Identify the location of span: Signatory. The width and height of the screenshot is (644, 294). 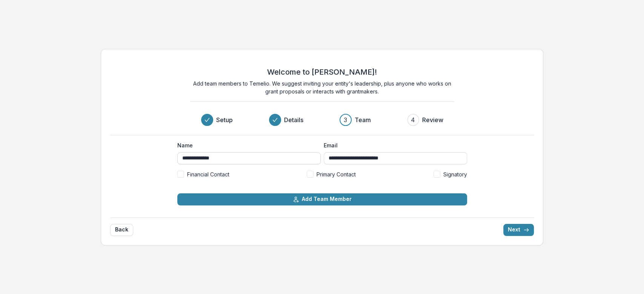
(455, 174).